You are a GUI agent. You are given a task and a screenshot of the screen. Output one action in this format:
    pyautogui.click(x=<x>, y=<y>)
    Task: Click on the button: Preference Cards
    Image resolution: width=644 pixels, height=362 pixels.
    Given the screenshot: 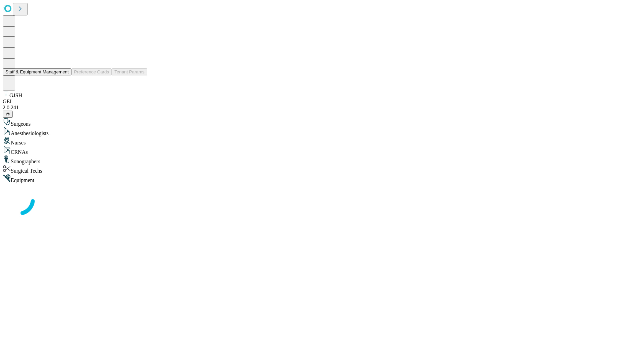 What is the action you would take?
    pyautogui.click(x=92, y=72)
    